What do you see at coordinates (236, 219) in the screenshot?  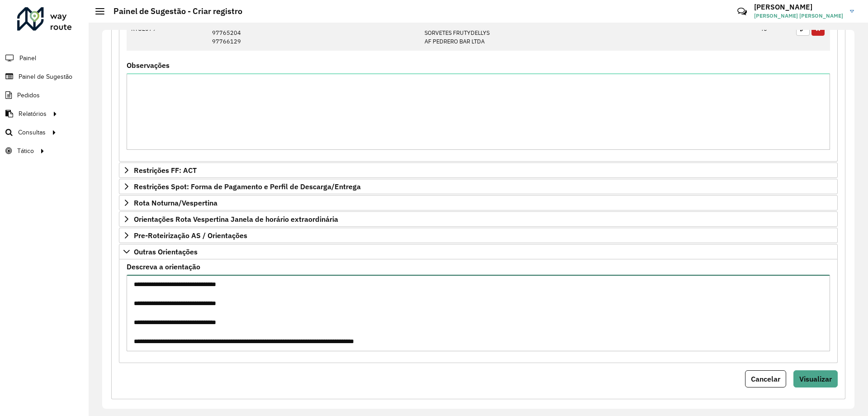 I see `span: Orientações Rota Vespertina Janela de horário extraordinária` at bounding box center [236, 219].